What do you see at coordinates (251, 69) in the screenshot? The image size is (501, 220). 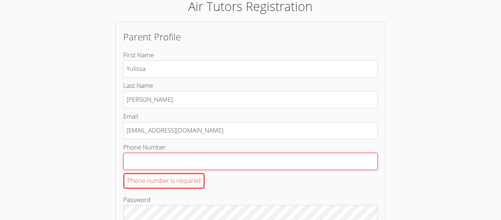 I see `input: First Name` at bounding box center [251, 69].